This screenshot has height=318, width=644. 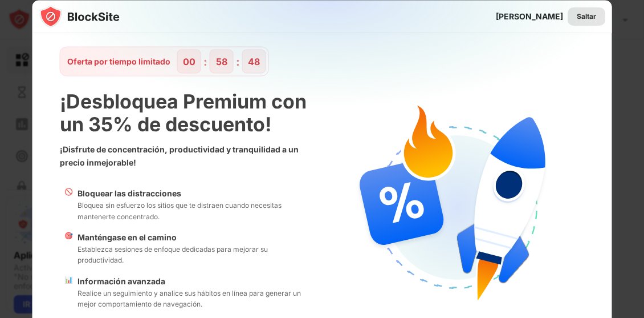 What do you see at coordinates (127, 236) in the screenshot?
I see `font: Manténgase en el camino` at bounding box center [127, 236].